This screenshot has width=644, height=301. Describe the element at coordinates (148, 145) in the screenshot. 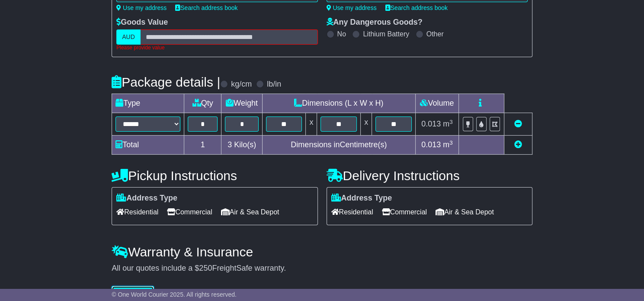

I see `td: Total` at that location.